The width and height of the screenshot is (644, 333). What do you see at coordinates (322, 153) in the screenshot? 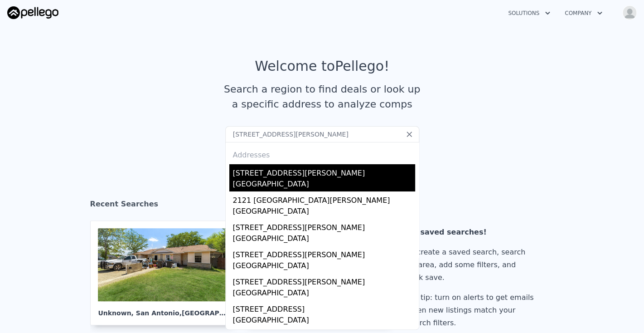
I see `div: Addresses` at bounding box center [322, 153].